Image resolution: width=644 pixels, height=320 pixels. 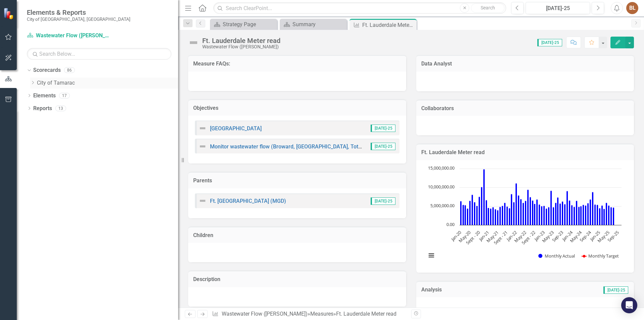 I want to click on path: Oct-20, 10,115,500. Monthly Actual., so click(x=482, y=206).